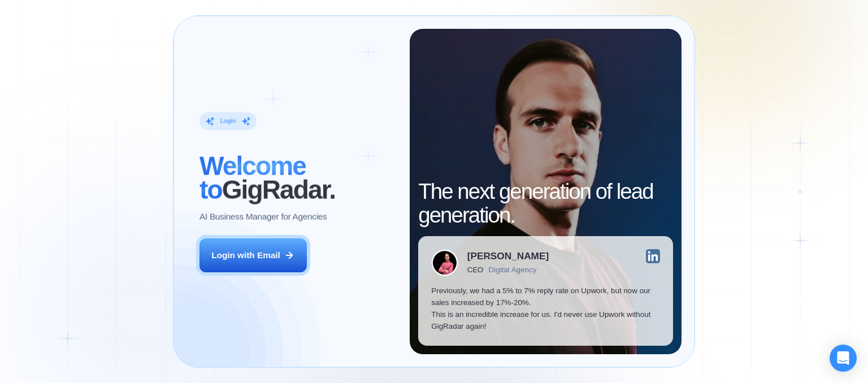  Describe the element at coordinates (545, 203) in the screenshot. I see `h2: The next generation of lead generation.` at that location.